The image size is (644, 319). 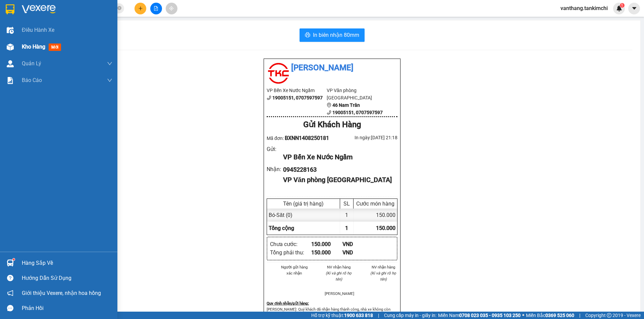 What do you see at coordinates (55, 48) in the screenshot?
I see `span: mới` at bounding box center [55, 48].